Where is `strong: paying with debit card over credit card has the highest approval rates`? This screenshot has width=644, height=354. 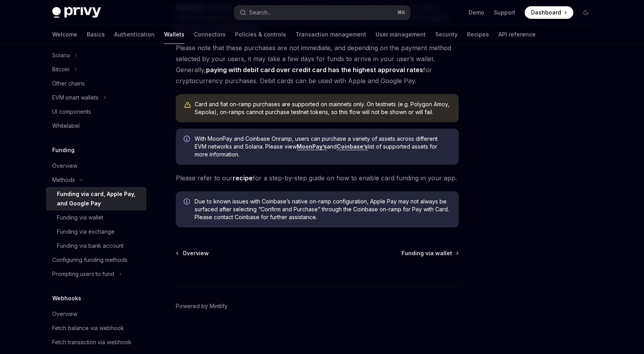 strong: paying with debit card over credit card has the highest approval rates is located at coordinates (315, 70).